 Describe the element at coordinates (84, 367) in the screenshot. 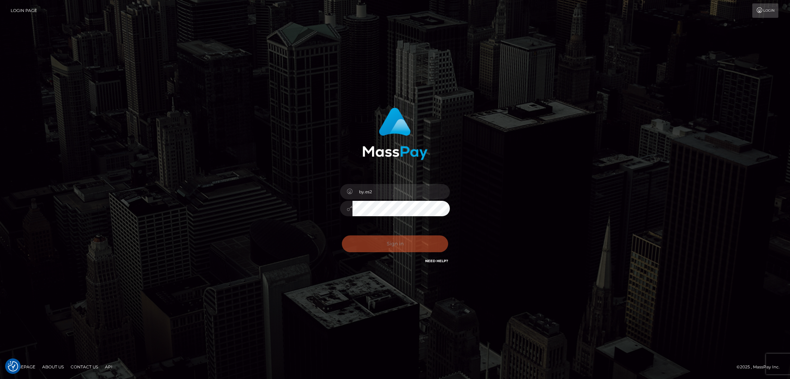

I see `a: Contact Us` at that location.